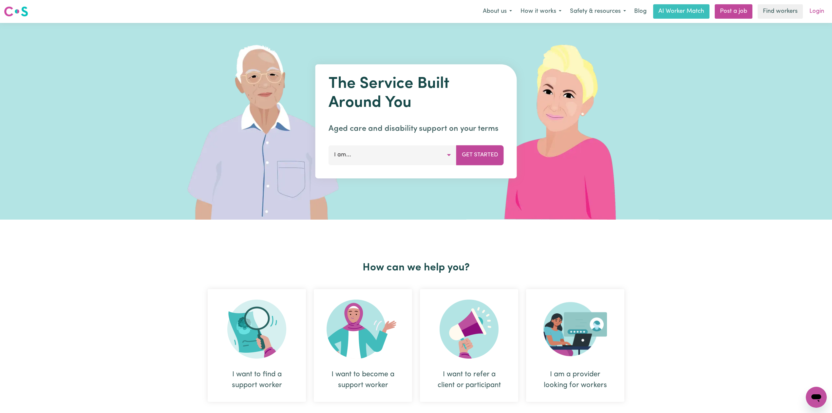 This screenshot has width=832, height=413. Describe the element at coordinates (469, 329) in the screenshot. I see `img: Refer` at that location.